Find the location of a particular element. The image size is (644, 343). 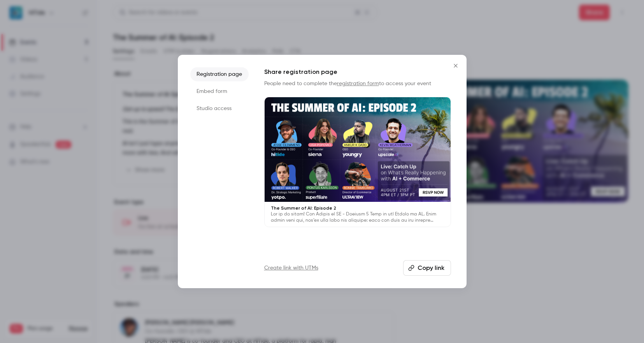

li: Studio access is located at coordinates (219, 108).